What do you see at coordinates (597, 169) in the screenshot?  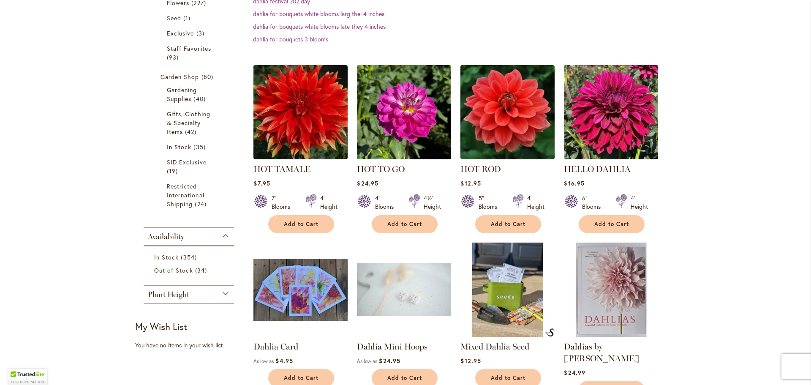 I see `a: HELLO DAHLIA` at bounding box center [597, 169].